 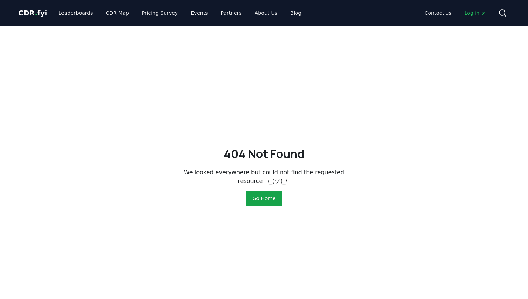 What do you see at coordinates (33, 13) in the screenshot?
I see `a: CDR.fyi` at bounding box center [33, 13].